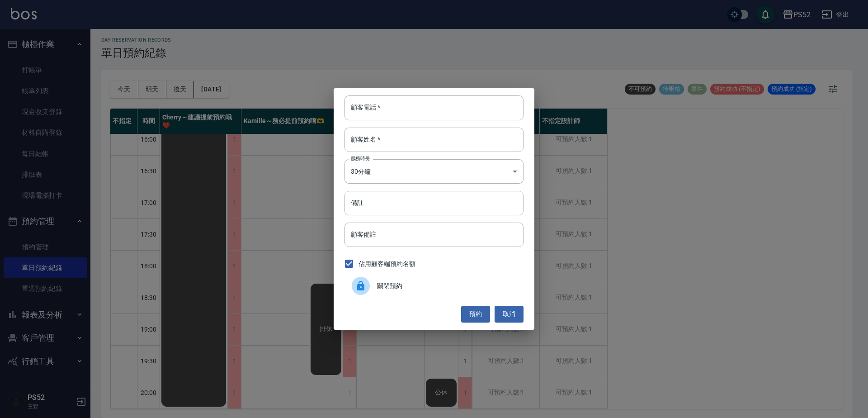 This screenshot has height=418, width=868. Describe the element at coordinates (434, 286) in the screenshot. I see `div: 關閉預約` at that location.